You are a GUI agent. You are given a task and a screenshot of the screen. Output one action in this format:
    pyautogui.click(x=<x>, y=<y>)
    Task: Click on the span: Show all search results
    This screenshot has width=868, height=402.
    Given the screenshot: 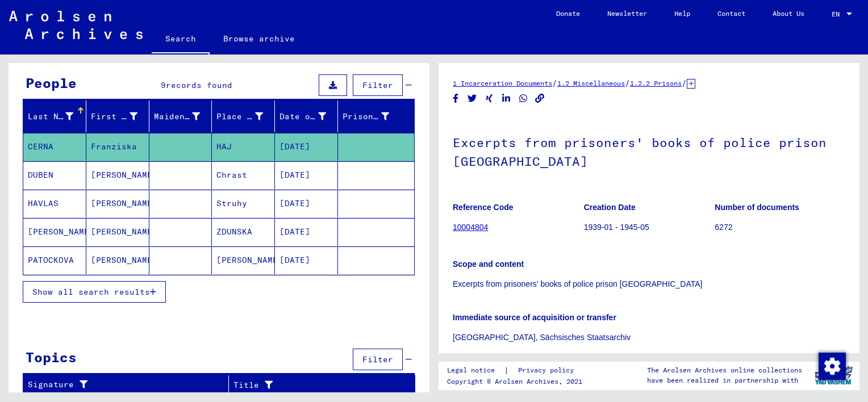 What is the action you would take?
    pyautogui.click(x=91, y=292)
    